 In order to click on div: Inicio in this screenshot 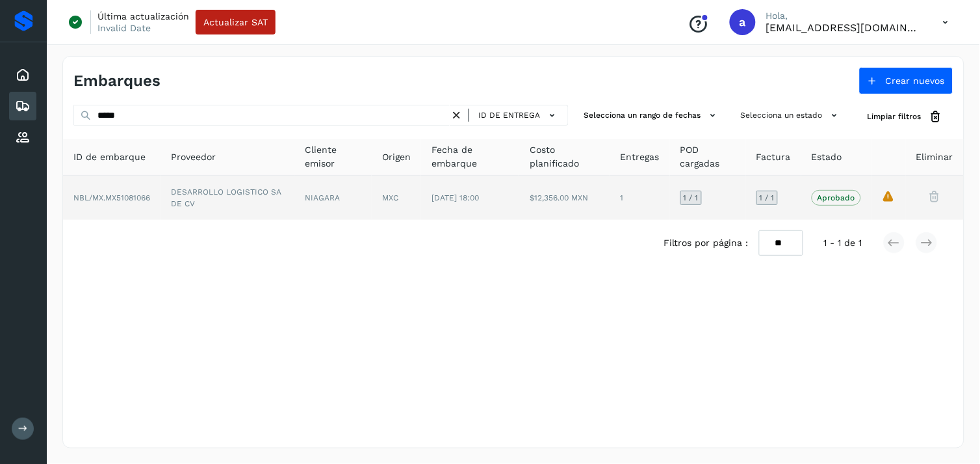, I will do `click(22, 75)`.